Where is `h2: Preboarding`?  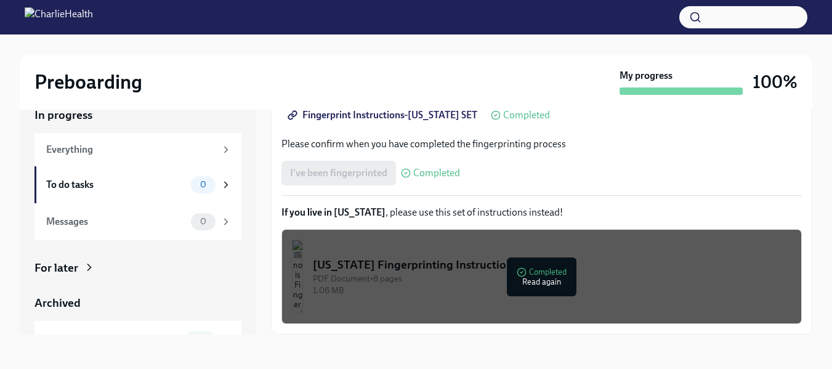
h2: Preboarding is located at coordinates (88, 82).